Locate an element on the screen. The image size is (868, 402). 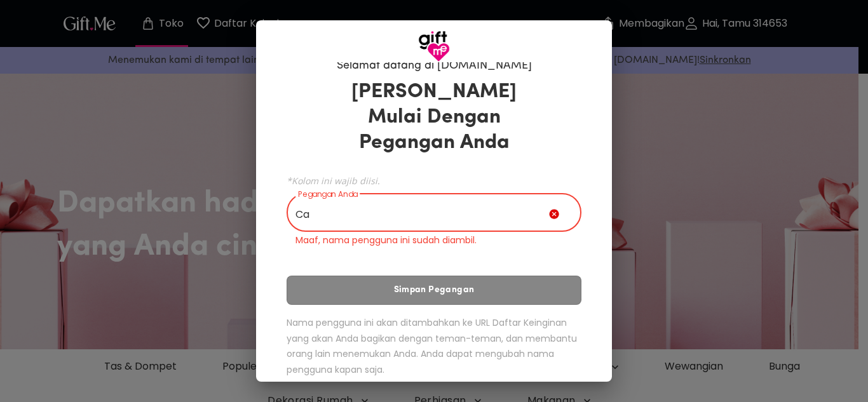
font: *Kolom ini wajib diisi. is located at coordinates (333, 181).